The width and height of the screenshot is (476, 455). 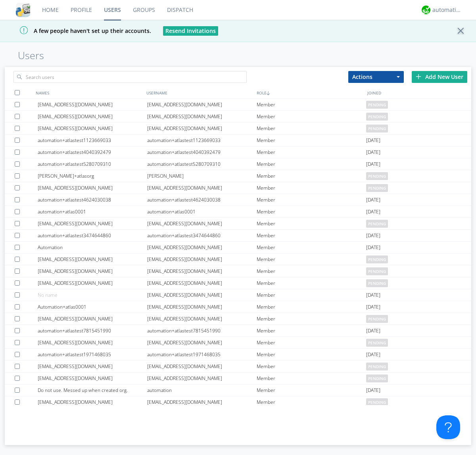 I want to click on div: NAMES, so click(x=89, y=92).